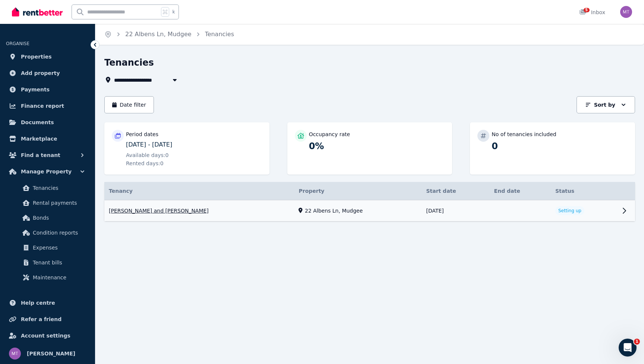  Describe the element at coordinates (455, 191) in the screenshot. I see `th: Start date` at that location.